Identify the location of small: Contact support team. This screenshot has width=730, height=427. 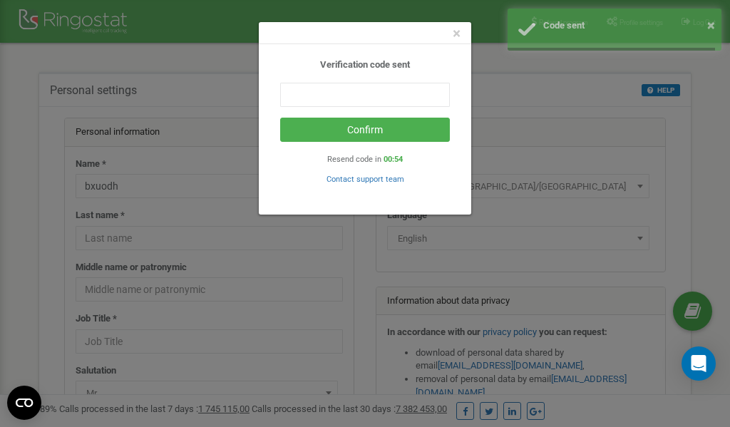
(365, 179).